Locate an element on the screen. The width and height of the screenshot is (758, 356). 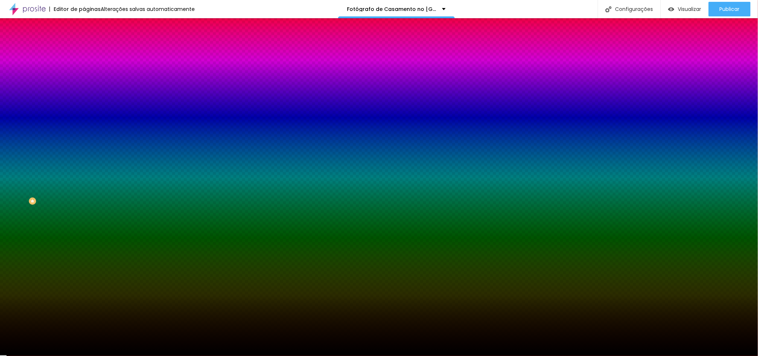
span: Publicar is located at coordinates (729, 9).